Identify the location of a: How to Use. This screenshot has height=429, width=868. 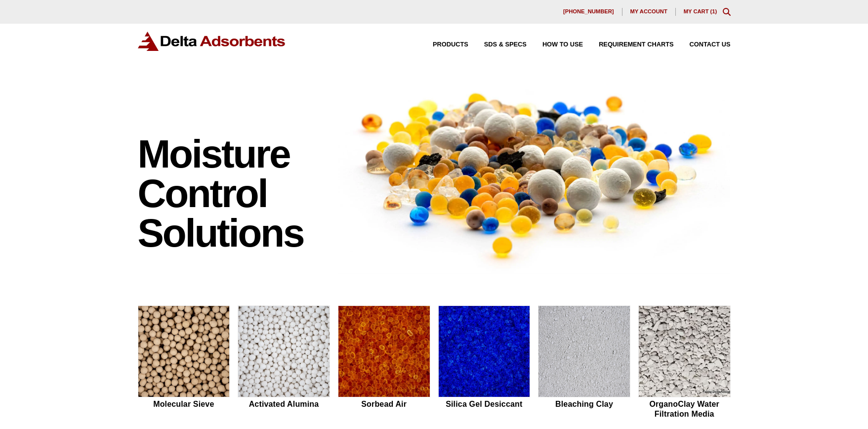
(555, 44).